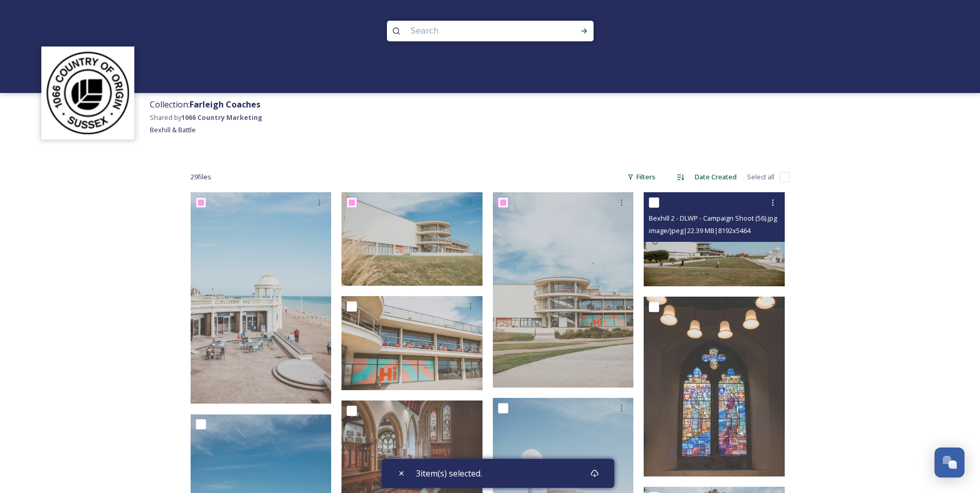 This screenshot has width=980, height=493. Describe the element at coordinates (205, 104) in the screenshot. I see `span: Collection:` at that location.